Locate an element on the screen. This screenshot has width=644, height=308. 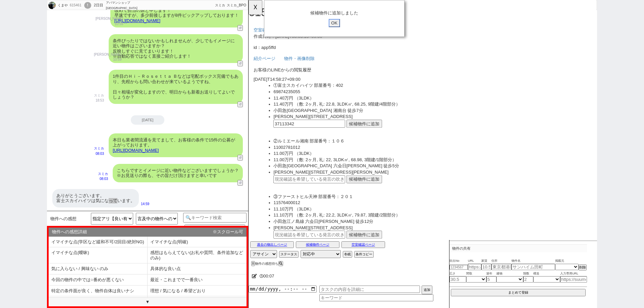
span: URL is located at coordinates (475, 261).